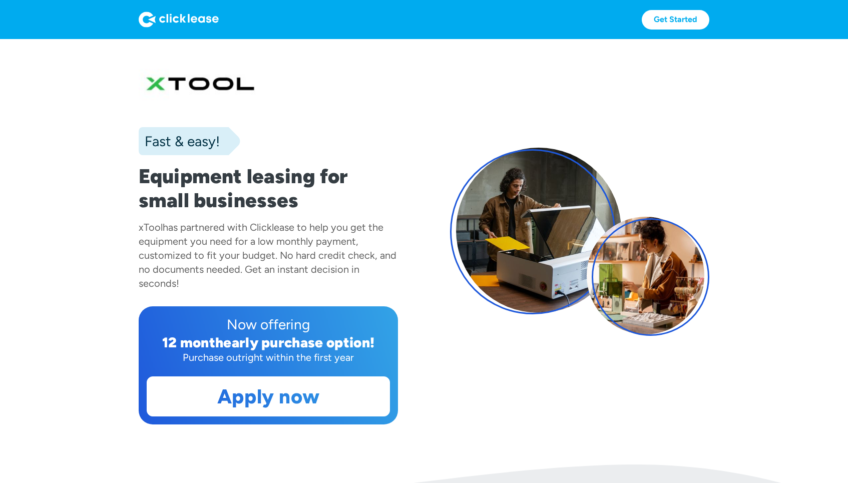  What do you see at coordinates (179, 141) in the screenshot?
I see `div: Fast & easy!` at bounding box center [179, 141].